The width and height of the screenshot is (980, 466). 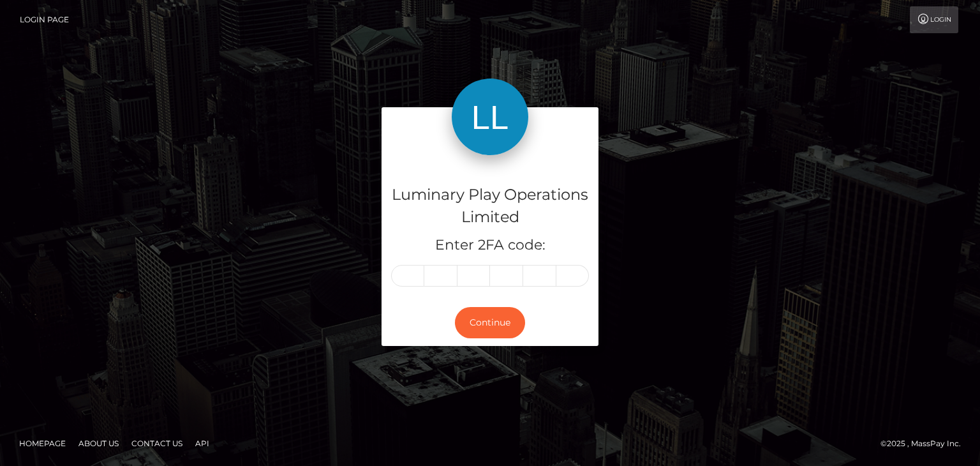 What do you see at coordinates (42, 442) in the screenshot?
I see `a: Homepage` at bounding box center [42, 442].